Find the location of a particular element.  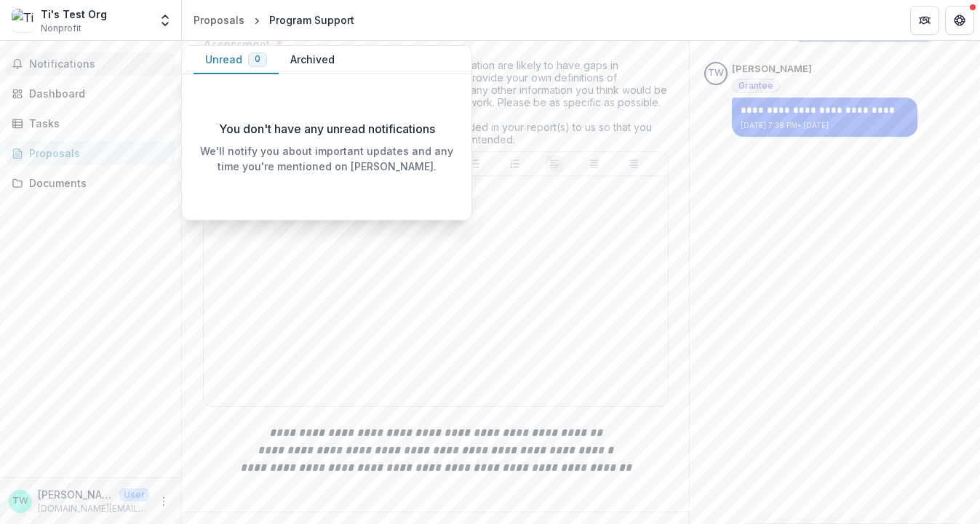

div: Ti's Test Org is located at coordinates (73, 14).